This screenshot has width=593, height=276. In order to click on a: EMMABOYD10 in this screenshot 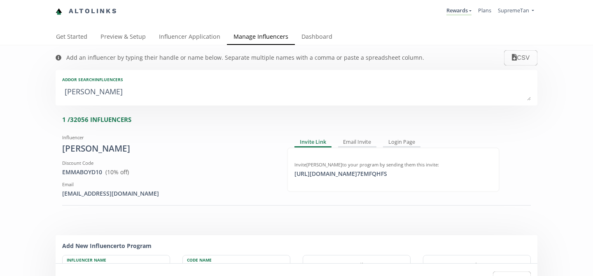, I will do `click(82, 172)`.